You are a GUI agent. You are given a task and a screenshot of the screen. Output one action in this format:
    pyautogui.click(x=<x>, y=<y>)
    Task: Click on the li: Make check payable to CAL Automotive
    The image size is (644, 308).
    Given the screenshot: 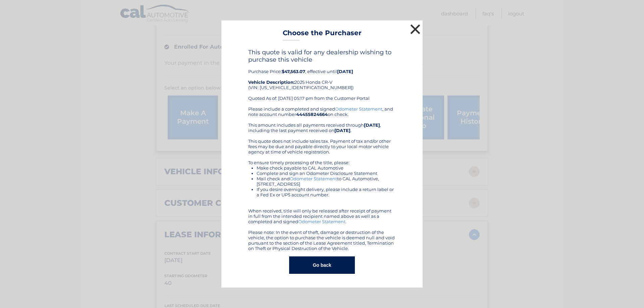 What is the action you would take?
    pyautogui.click(x=326, y=168)
    